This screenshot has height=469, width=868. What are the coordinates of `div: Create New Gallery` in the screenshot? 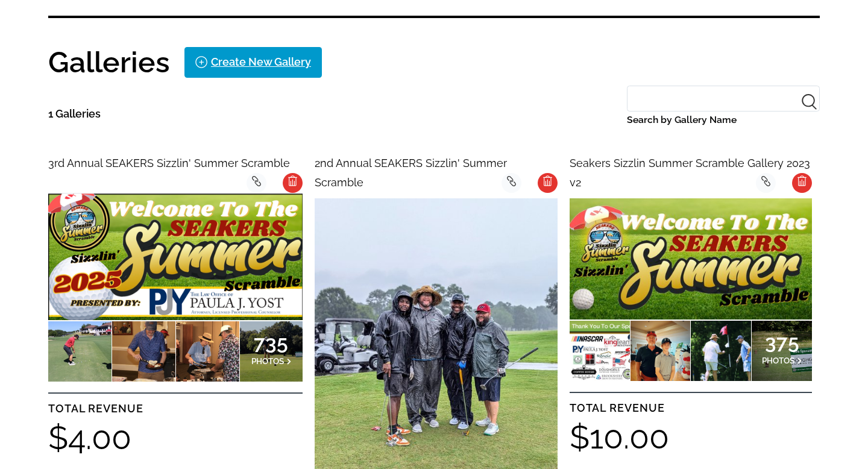 It's located at (261, 62).